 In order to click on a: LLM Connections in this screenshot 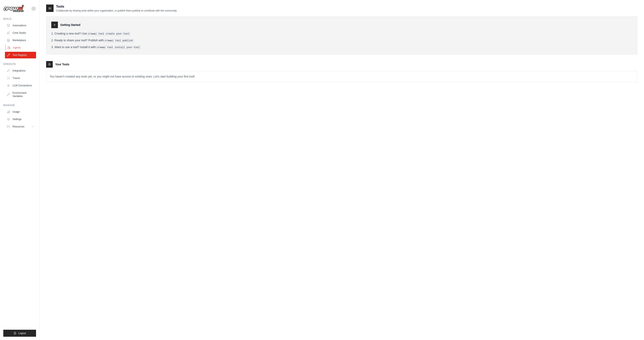, I will do `click(20, 86)`.